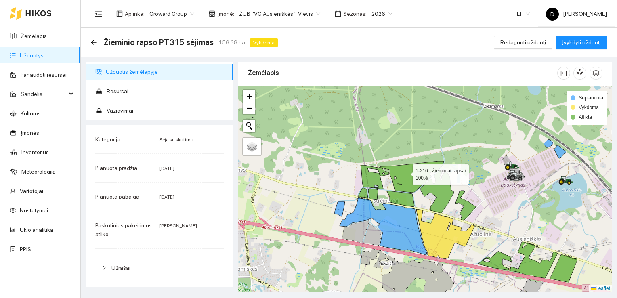 This screenshot has height=298, width=617. Describe the element at coordinates (552, 14) in the screenshot. I see `span: D` at that location.